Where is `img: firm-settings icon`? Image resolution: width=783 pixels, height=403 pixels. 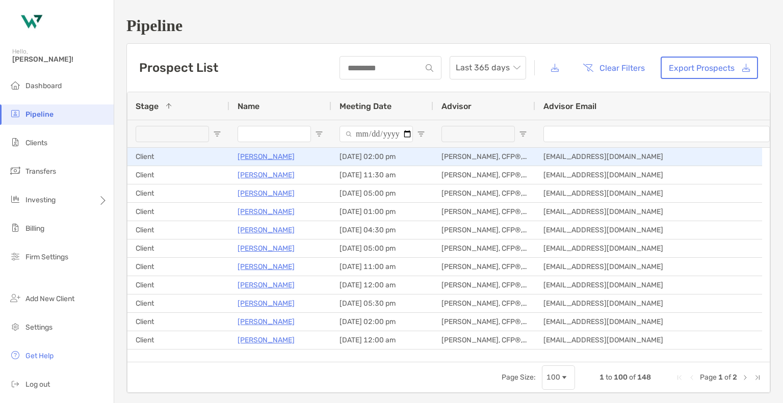 img: firm-settings icon is located at coordinates (15, 256).